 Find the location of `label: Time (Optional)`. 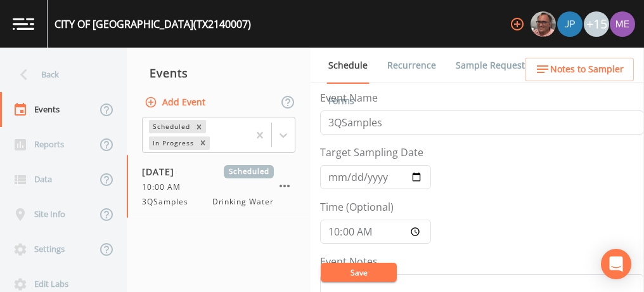

label: Time (Optional) is located at coordinates (357, 207).